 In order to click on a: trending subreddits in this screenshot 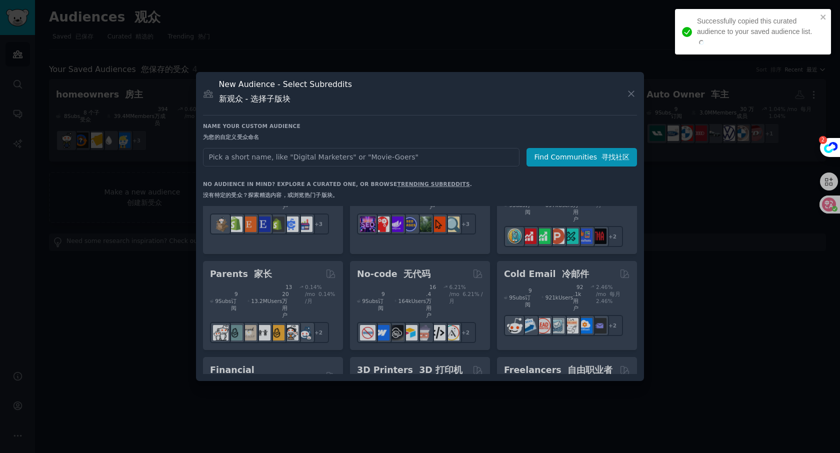, I will do `click(433, 184)`.